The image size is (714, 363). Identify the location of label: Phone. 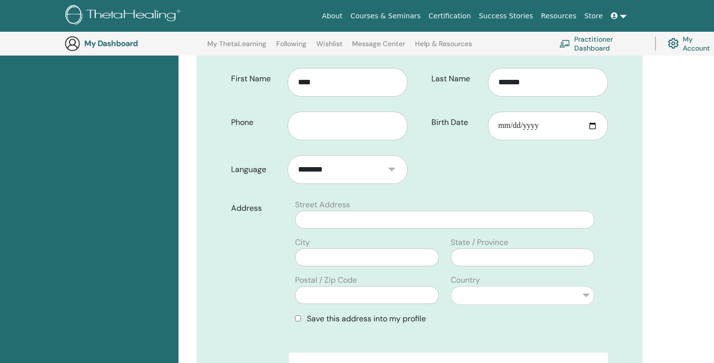
(255, 122).